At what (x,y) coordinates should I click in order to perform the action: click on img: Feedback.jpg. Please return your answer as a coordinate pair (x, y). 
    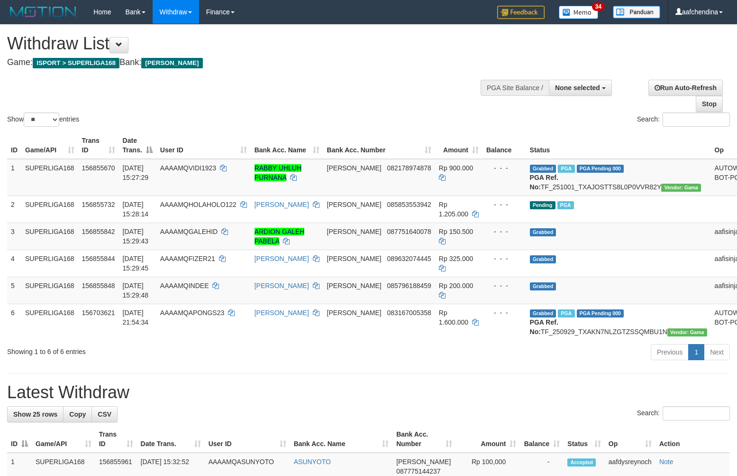
    Looking at the image, I should click on (521, 12).